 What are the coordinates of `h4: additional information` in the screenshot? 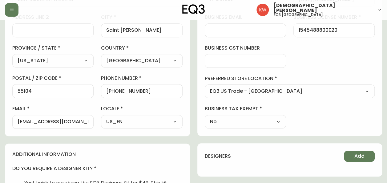 It's located at (97, 154).